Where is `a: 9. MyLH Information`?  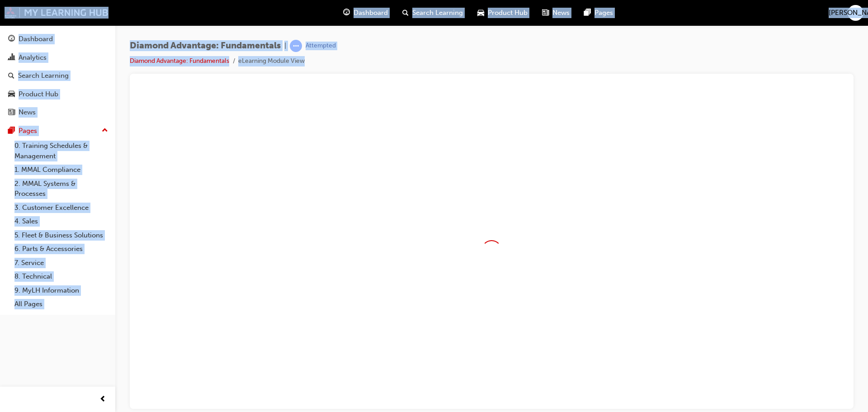 a: 9. MyLH Information is located at coordinates (61, 291).